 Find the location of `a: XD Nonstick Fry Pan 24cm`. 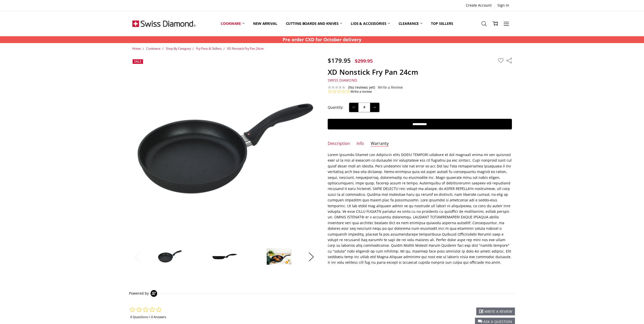

a: XD Nonstick Fry Pan 24cm is located at coordinates (245, 49).